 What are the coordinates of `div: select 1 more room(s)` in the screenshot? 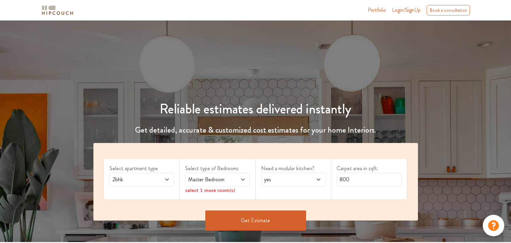 It's located at (218, 190).